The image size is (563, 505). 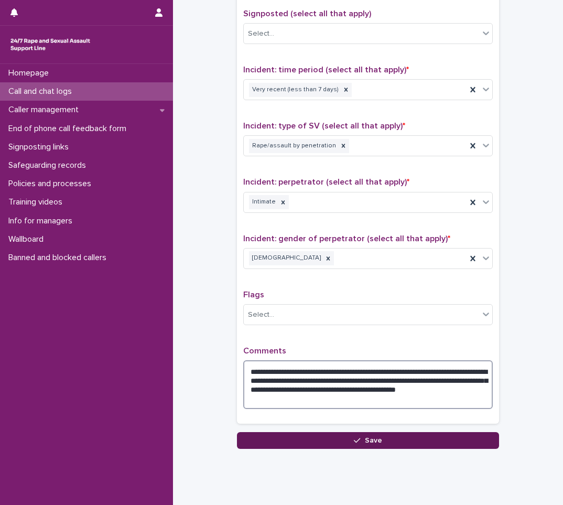 I want to click on p: Safeguarding records, so click(x=49, y=165).